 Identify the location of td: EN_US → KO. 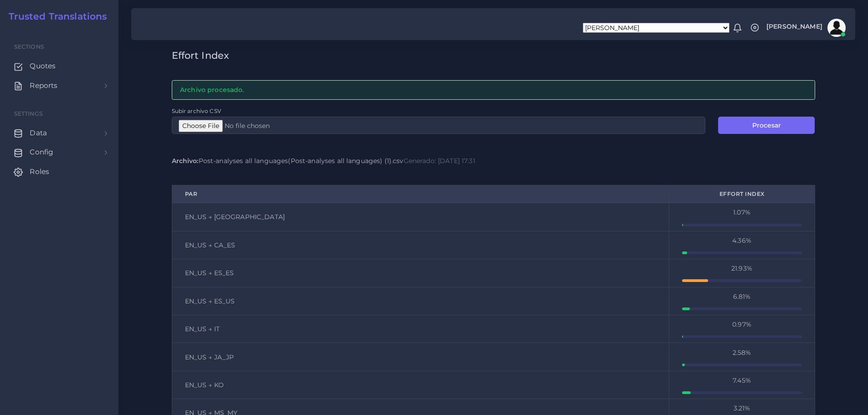
(420, 384).